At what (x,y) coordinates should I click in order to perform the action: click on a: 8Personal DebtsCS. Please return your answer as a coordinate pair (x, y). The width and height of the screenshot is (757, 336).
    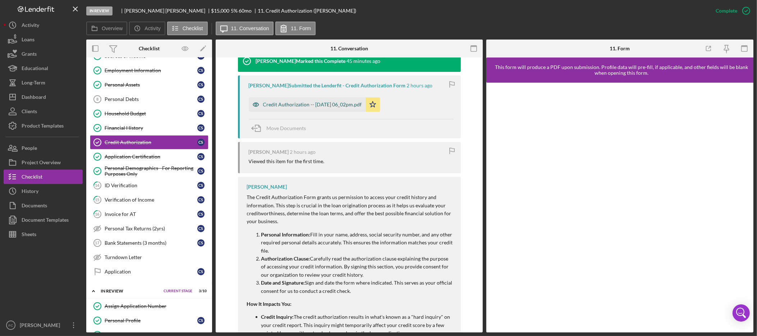
    Looking at the image, I should click on (149, 99).